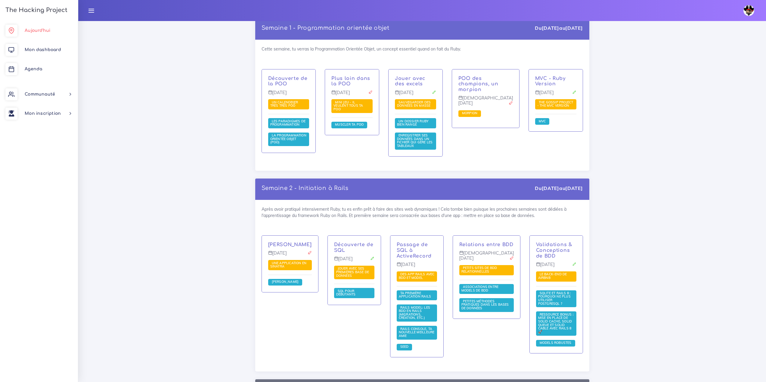 The height and width of the screenshot is (382, 766). Describe the element at coordinates (347, 293) in the screenshot. I see `a: SQL pour débutants` at that location.